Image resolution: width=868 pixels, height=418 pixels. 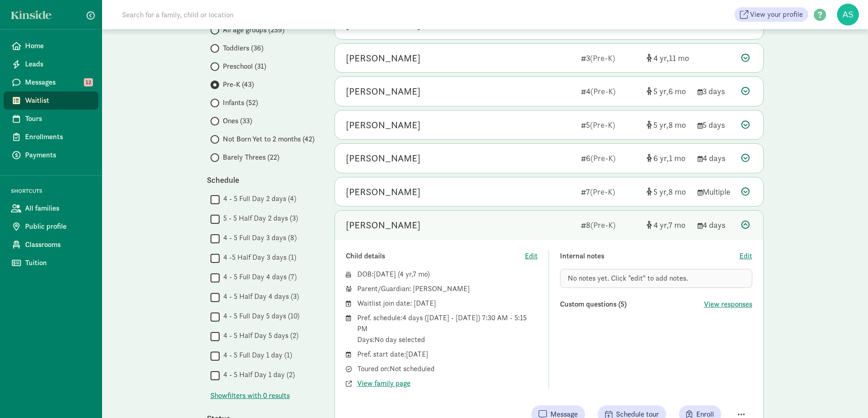 I want to click on span: Not Born Yet to 2 months (42), so click(x=269, y=139).